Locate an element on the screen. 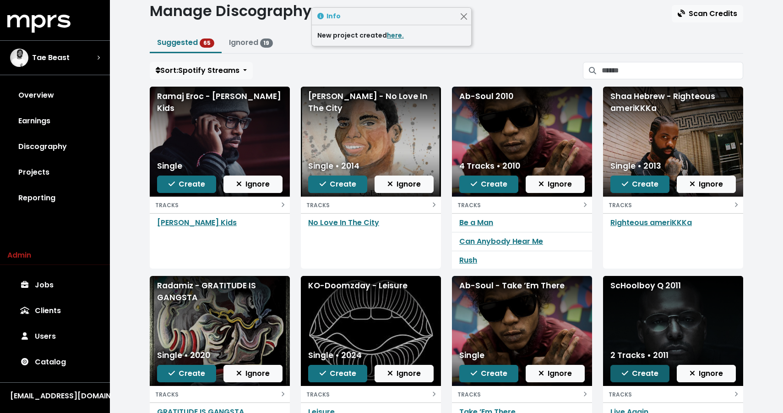  div: Single • 2024 is located at coordinates (335, 355).